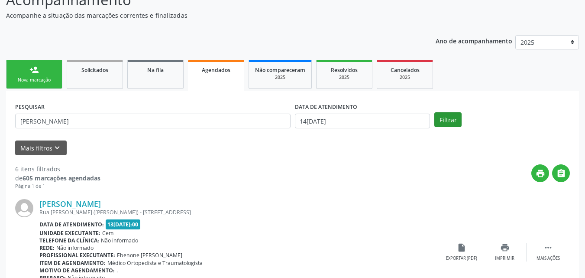 Image resolution: width=585 pixels, height=278 pixels. I want to click on span: Agendados, so click(216, 70).